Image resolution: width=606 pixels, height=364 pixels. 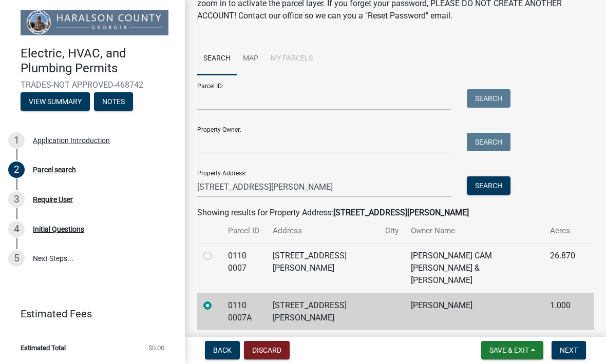 What do you see at coordinates (88, 315) in the screenshot?
I see `a: Estimated Fees` at bounding box center [88, 315].